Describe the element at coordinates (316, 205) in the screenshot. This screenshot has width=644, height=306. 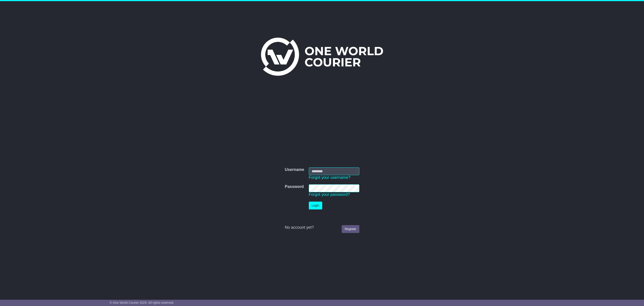
I see `button: Login` at that location.